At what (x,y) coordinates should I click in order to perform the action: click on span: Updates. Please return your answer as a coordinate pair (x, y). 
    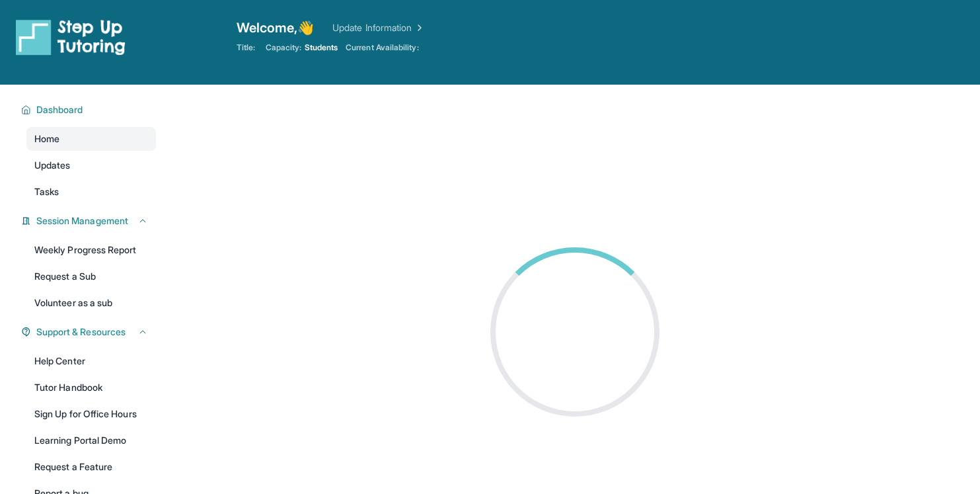
    Looking at the image, I should click on (52, 165).